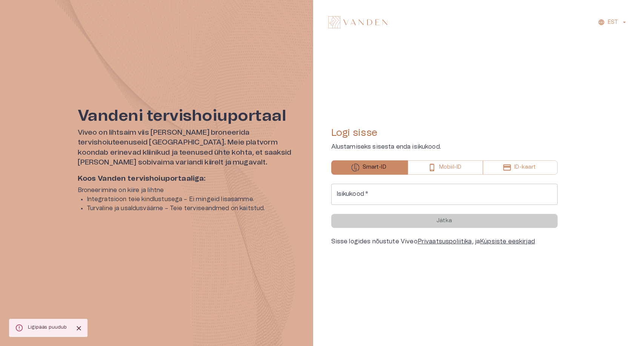  What do you see at coordinates (445, 133) in the screenshot?
I see `h4: Logi sisse` at bounding box center [445, 133].